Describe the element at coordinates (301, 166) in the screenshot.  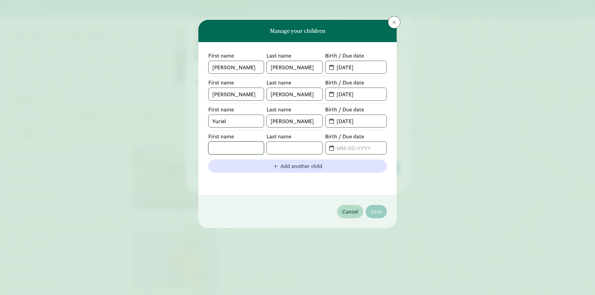
I see `span: Add another child` at that location.